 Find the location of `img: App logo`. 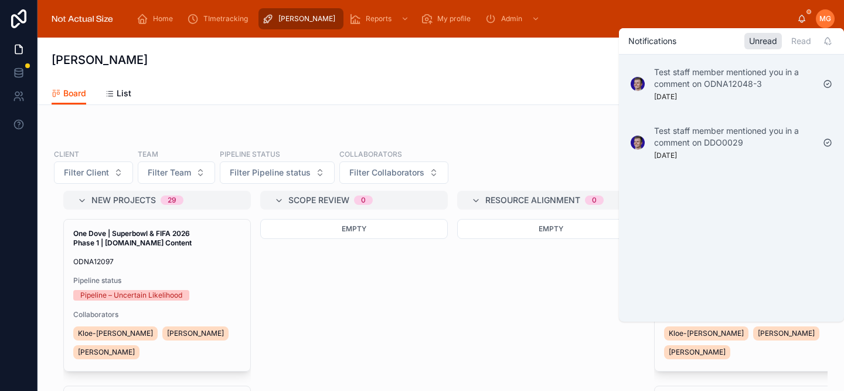

img: App logo is located at coordinates (82, 19).